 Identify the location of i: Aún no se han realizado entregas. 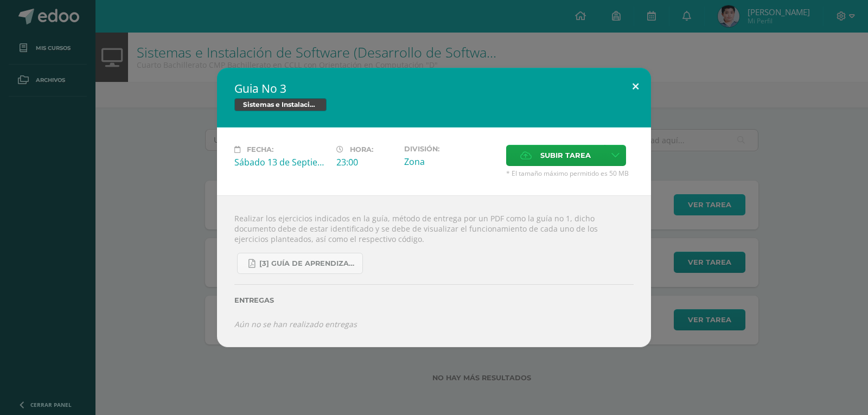
(295, 324).